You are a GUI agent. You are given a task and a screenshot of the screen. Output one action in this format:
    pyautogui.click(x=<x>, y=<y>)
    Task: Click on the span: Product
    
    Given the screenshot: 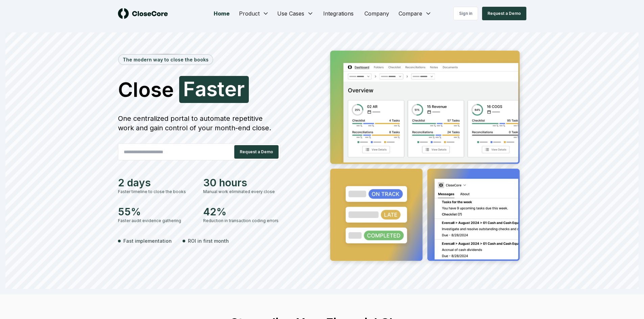 What is the action you would take?
    pyautogui.click(x=249, y=13)
    